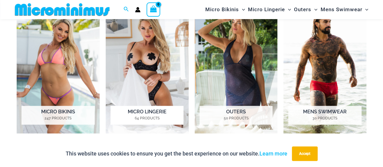 The height and width of the screenshot is (167, 383). What do you see at coordinates (62, 9) in the screenshot?
I see `img: MM SHOP LOGO FLAT` at bounding box center [62, 9].